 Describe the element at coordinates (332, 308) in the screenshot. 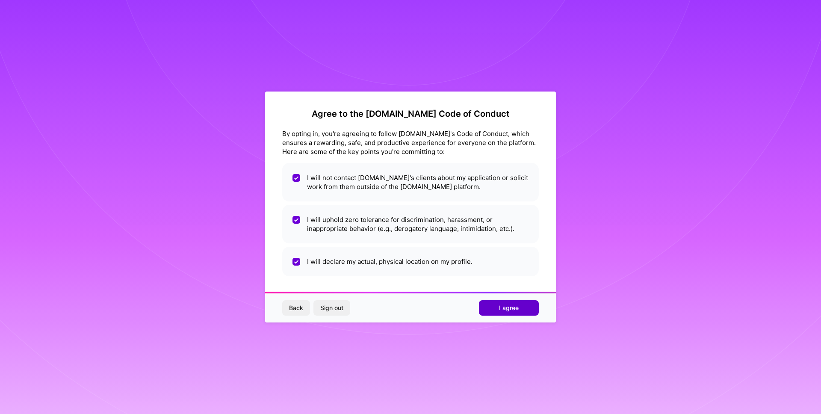

I see `button: Sign out` at that location.